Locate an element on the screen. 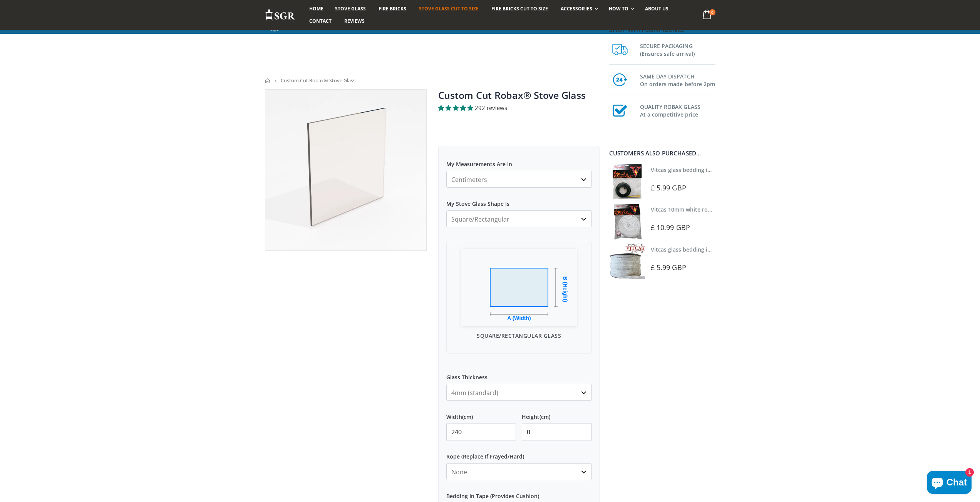  label: My Stove Glass Shape Is is located at coordinates (519, 201).